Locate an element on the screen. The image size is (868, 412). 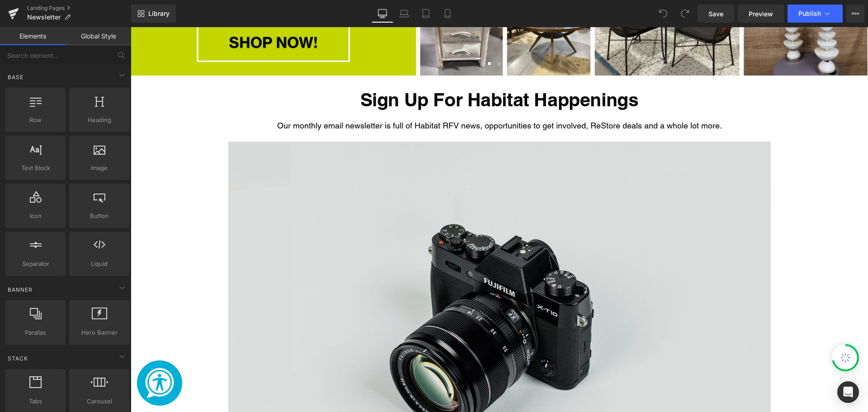
button: More is located at coordinates (855, 14).